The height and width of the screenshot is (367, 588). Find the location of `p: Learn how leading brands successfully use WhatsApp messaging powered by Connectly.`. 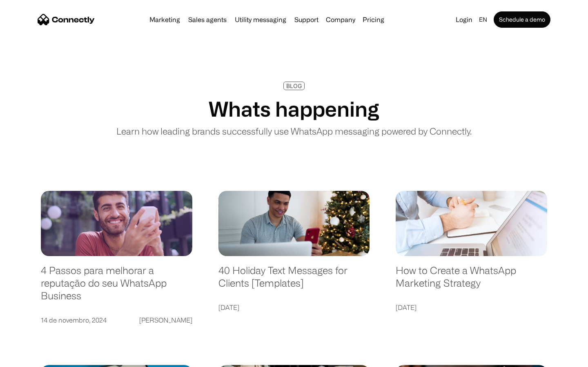

p: Learn how leading brands successfully use WhatsApp messaging powered by Connectly. is located at coordinates (294, 131).